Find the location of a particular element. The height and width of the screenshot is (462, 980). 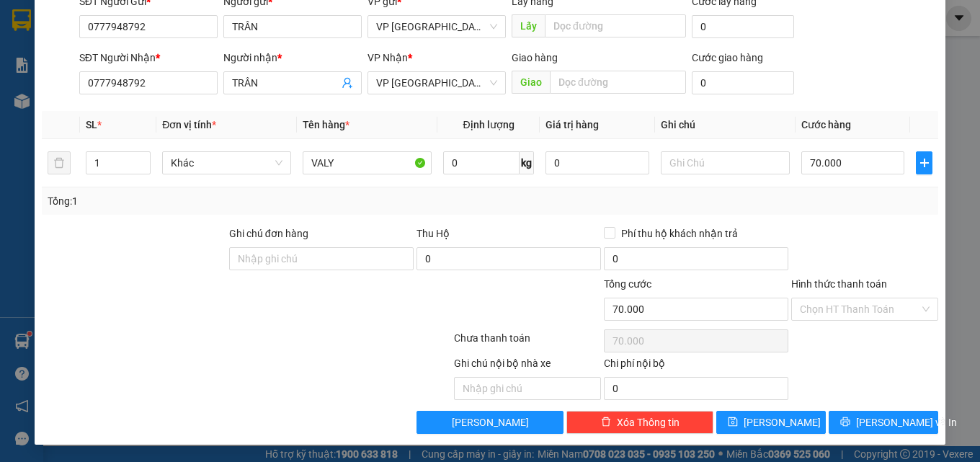

button: deleteXóa Thông tin is located at coordinates (640, 422).